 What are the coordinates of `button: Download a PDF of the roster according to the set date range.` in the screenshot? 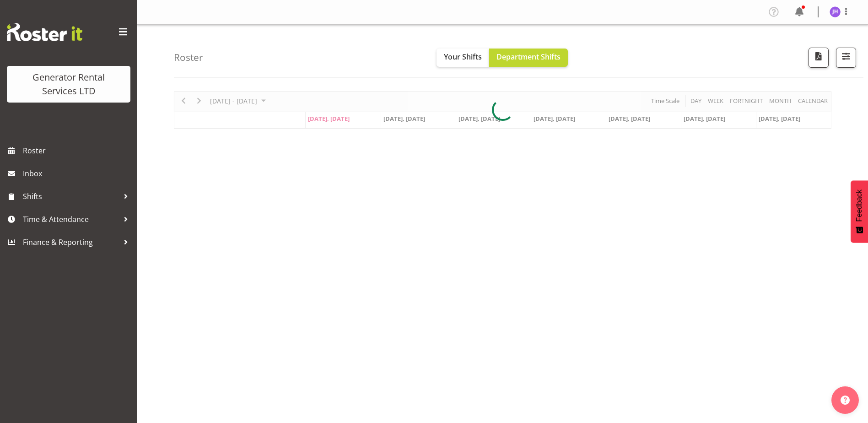 It's located at (819, 58).